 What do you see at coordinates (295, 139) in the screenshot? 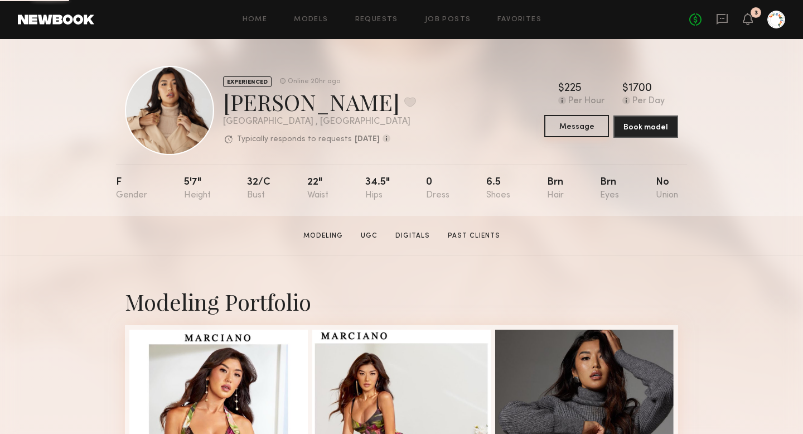
I see `p: Typically responds to requests` at bounding box center [295, 139].